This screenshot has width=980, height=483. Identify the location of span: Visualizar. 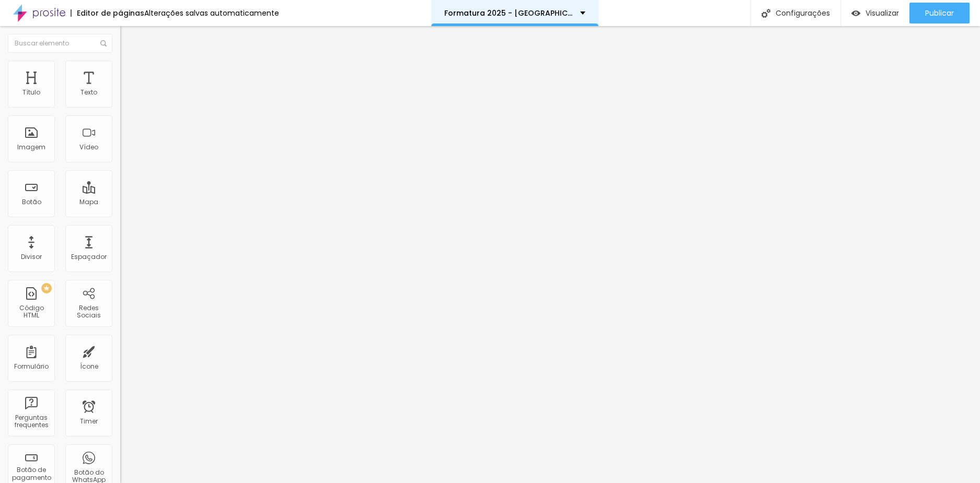
(882, 13).